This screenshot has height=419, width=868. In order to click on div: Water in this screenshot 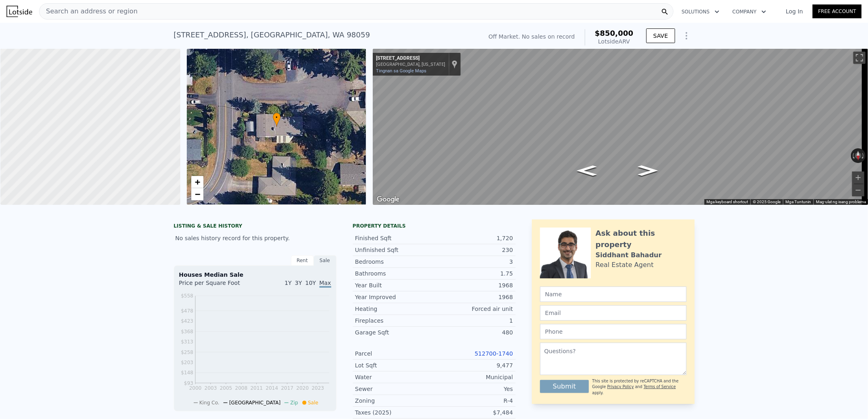, I will do `click(395, 377)`.